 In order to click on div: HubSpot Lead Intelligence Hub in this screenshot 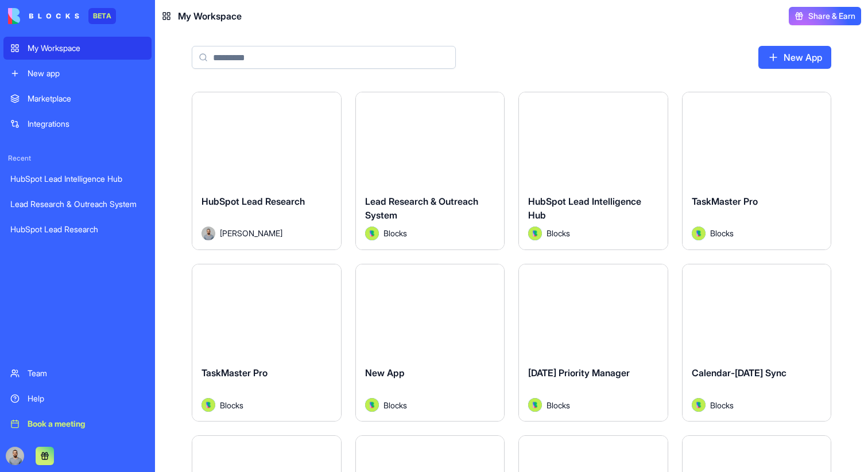, I will do `click(78, 179)`.